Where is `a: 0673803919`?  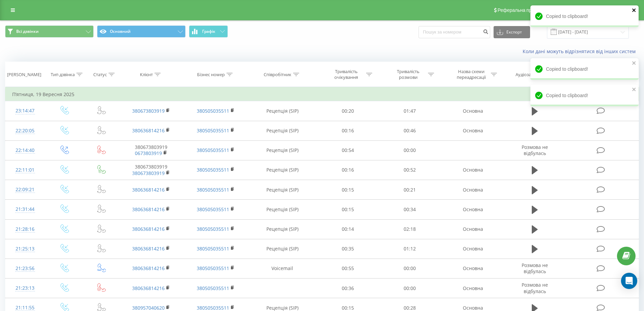 a: 0673803919 is located at coordinates (148, 153).